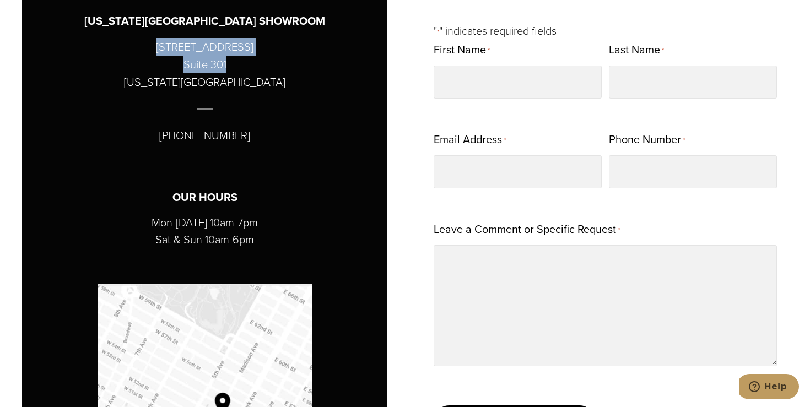 The height and width of the screenshot is (407, 810). What do you see at coordinates (605, 31) in the screenshot?
I see `p: " " indicates required fields` at bounding box center [605, 31].